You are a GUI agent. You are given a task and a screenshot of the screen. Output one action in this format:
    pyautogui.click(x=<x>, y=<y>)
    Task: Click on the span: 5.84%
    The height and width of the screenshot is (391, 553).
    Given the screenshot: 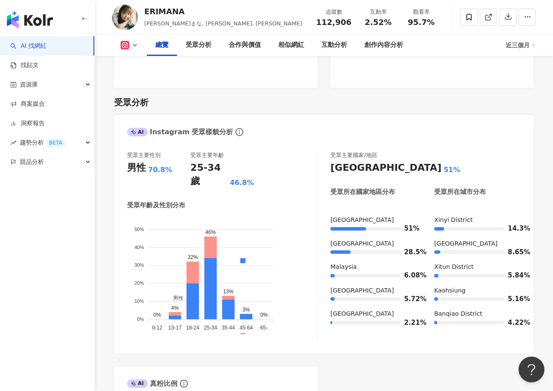 What is the action you would take?
    pyautogui.click(x=514, y=275)
    